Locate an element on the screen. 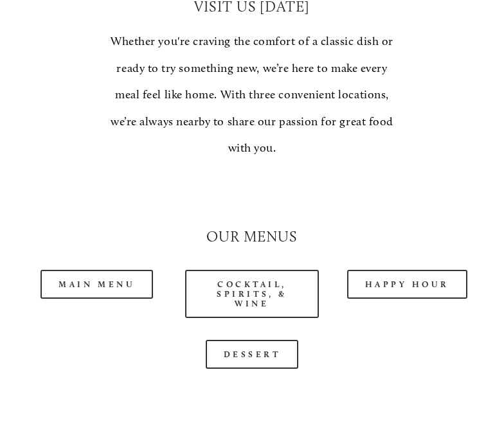 Image resolution: width=504 pixels, height=433 pixels. p: Whether you're craving the comfort of a classic dish or ready to try something new, we’re here to... is located at coordinates (252, 94).